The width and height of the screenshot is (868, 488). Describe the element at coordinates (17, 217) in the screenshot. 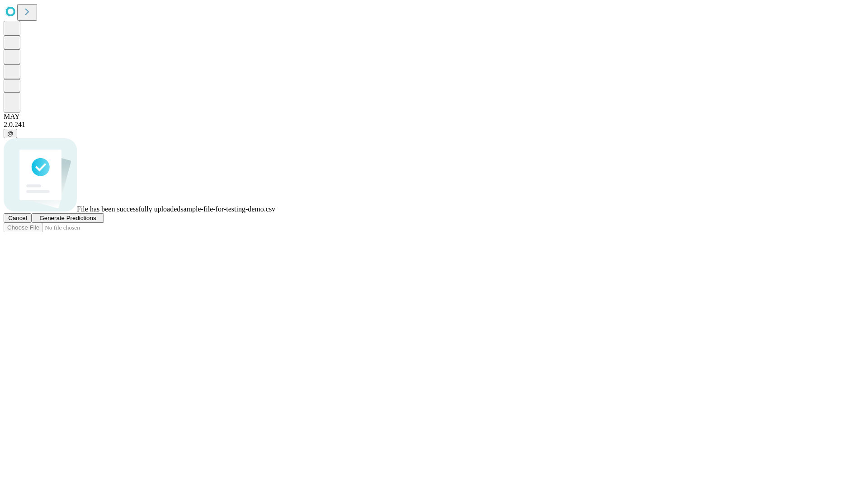

I see `span: Cancel` at that location.